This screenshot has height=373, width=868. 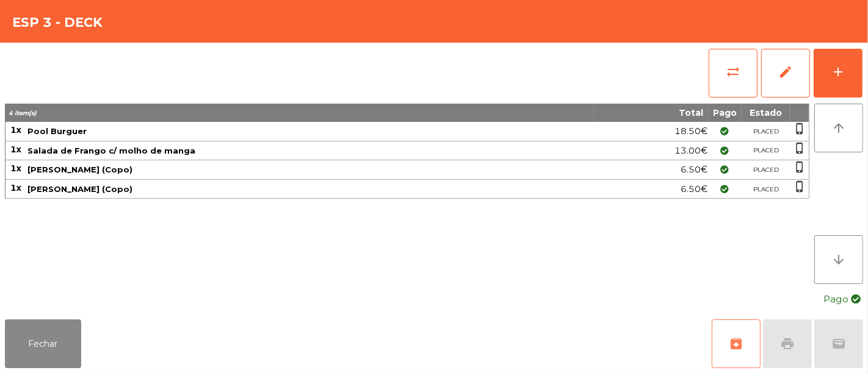 I want to click on h4: Esp 3 - Deck, so click(x=57, y=22).